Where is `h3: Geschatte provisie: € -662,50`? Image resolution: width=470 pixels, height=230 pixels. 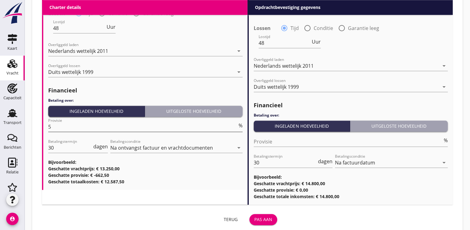 h3: Geschatte provisie: € -662,50 is located at coordinates (145, 175).